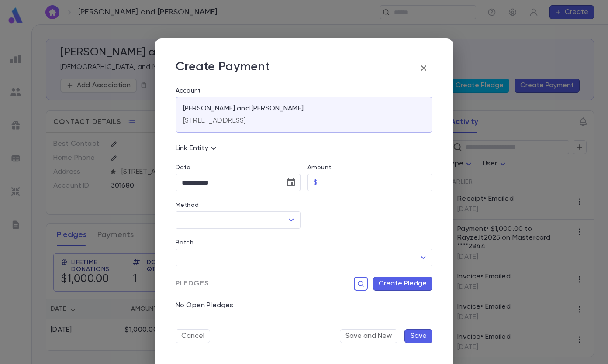 The image size is (608, 364). What do you see at coordinates (300, 300) in the screenshot?
I see `div: No Open Pledges` at bounding box center [300, 300].